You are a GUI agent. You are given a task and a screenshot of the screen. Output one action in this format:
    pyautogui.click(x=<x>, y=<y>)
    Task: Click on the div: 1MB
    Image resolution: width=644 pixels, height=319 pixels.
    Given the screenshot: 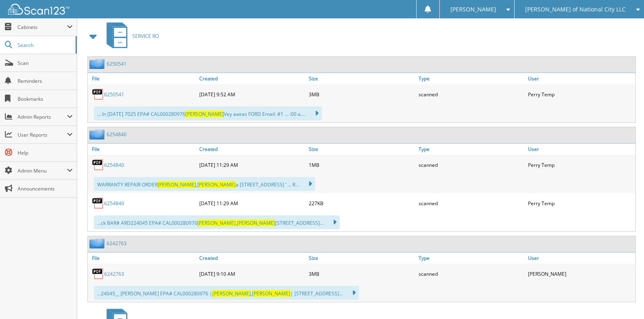 What is the action you would take?
    pyautogui.click(x=361, y=165)
    